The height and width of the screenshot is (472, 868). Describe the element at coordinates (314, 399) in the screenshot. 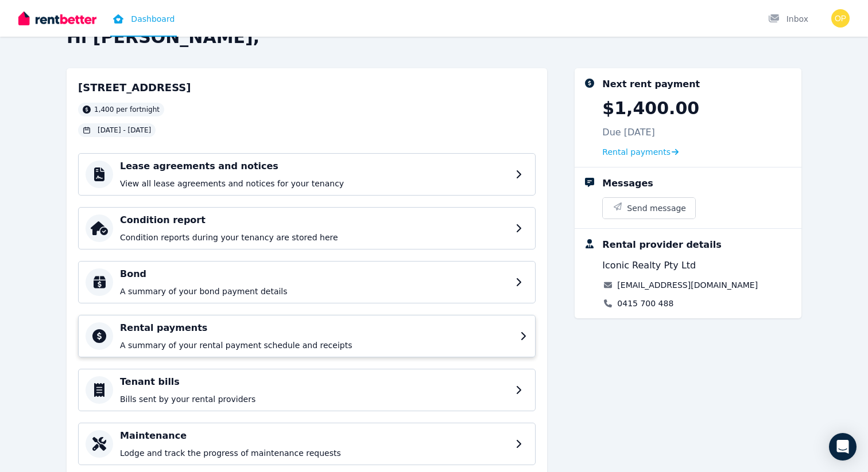

I see `p: Bills sent by your rental providers` at that location.